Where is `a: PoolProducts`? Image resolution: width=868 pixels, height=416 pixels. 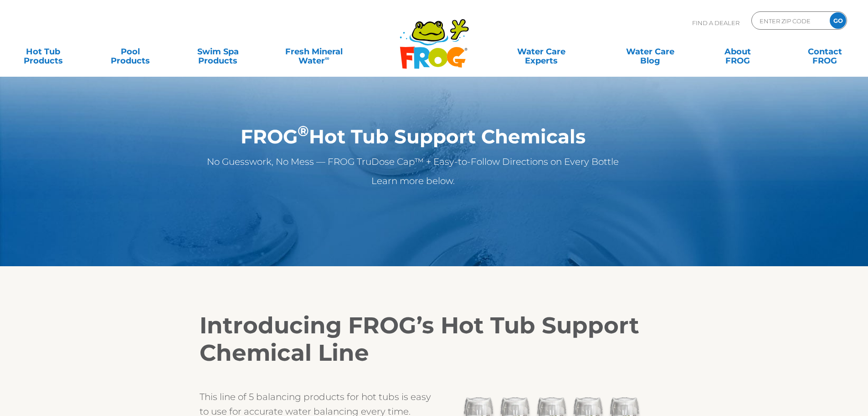
a: PoolProducts is located at coordinates (130, 52).